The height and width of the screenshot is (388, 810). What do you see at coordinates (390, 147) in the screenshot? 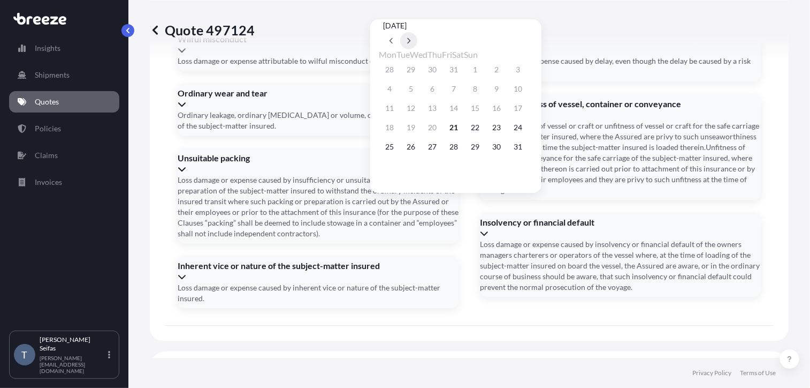
I see `button: 25` at bounding box center [390, 147].